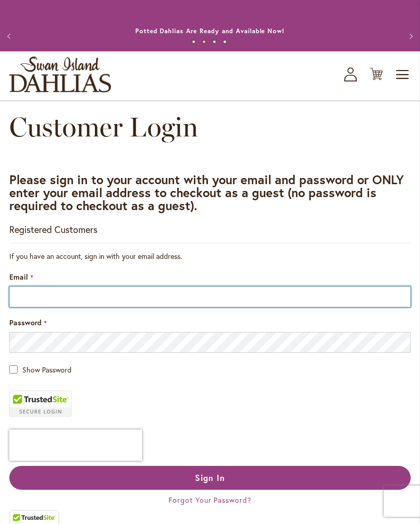  Describe the element at coordinates (210, 499) in the screenshot. I see `a: Forgot Your Password?` at that location.